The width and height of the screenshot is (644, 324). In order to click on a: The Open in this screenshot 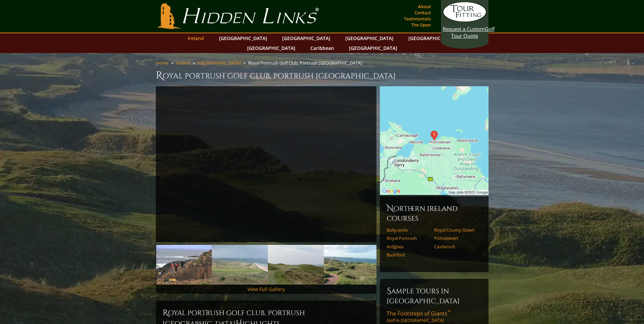, I will do `click(421, 25)`.